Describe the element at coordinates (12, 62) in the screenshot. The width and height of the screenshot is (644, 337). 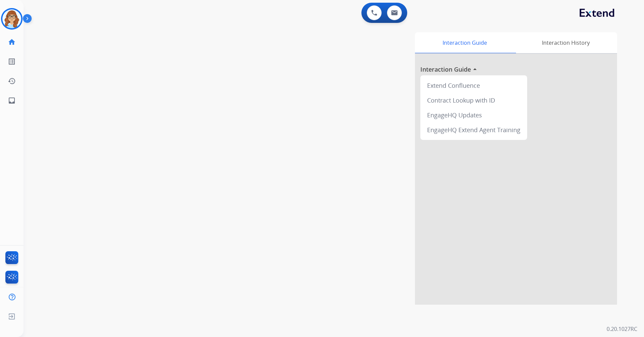
I see `mat-icon: list_alt` at that location.